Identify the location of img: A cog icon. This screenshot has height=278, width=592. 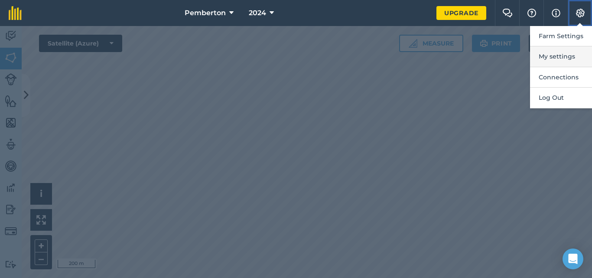
(581, 13).